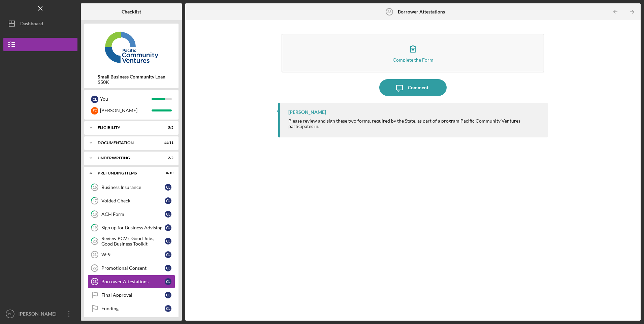  What do you see at coordinates (10, 314) in the screenshot?
I see `text: CL` at bounding box center [10, 314].